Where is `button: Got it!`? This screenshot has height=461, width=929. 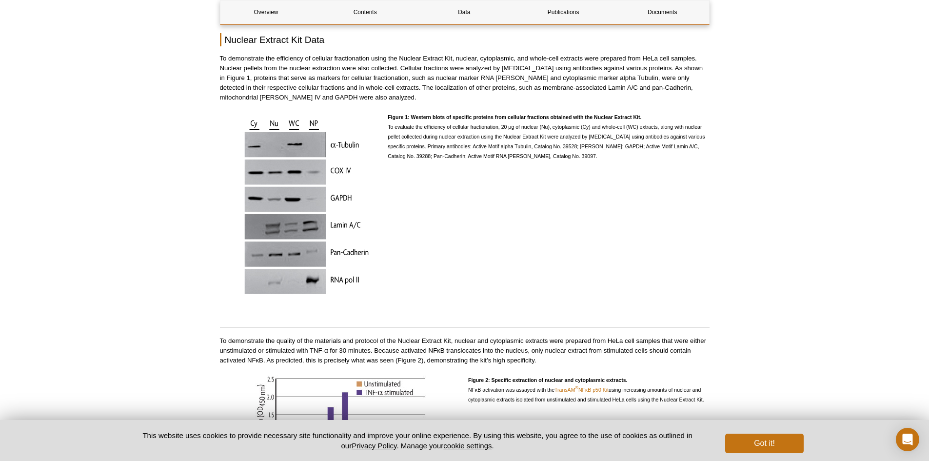 button: Got it! is located at coordinates (764, 443).